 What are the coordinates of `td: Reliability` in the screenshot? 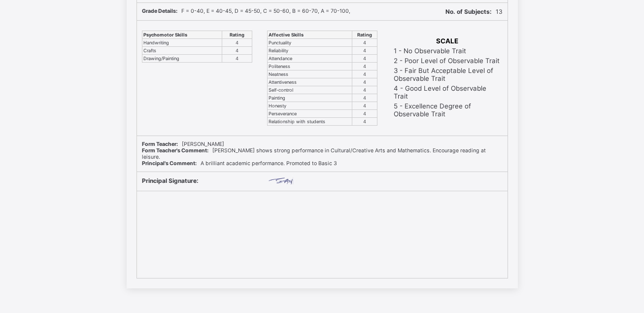 It's located at (309, 51).